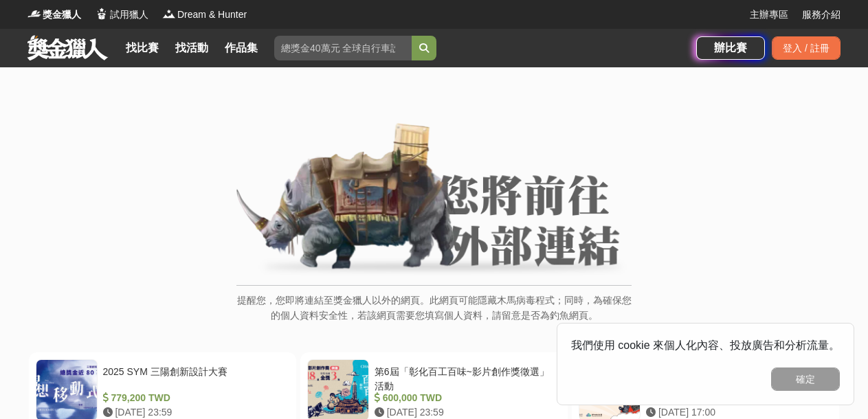  Describe the element at coordinates (193, 398) in the screenshot. I see `div: 779,200 TWD` at that location.